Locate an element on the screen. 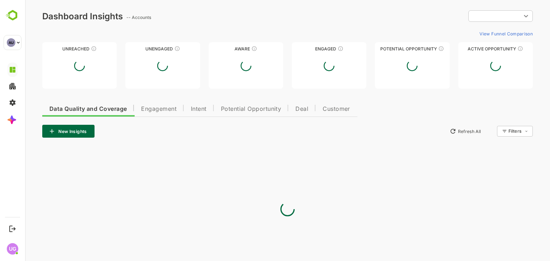 This screenshot has width=550, height=261. span: Deal is located at coordinates (277, 109).